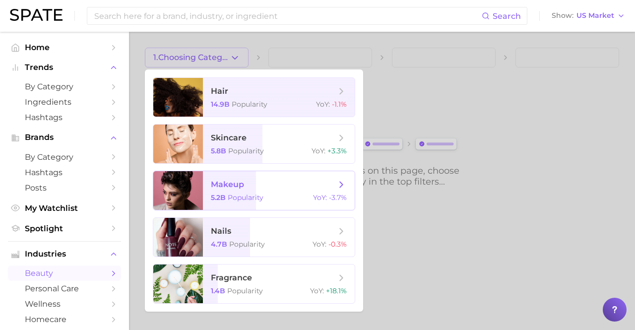  I want to click on span: Home, so click(64, 47).